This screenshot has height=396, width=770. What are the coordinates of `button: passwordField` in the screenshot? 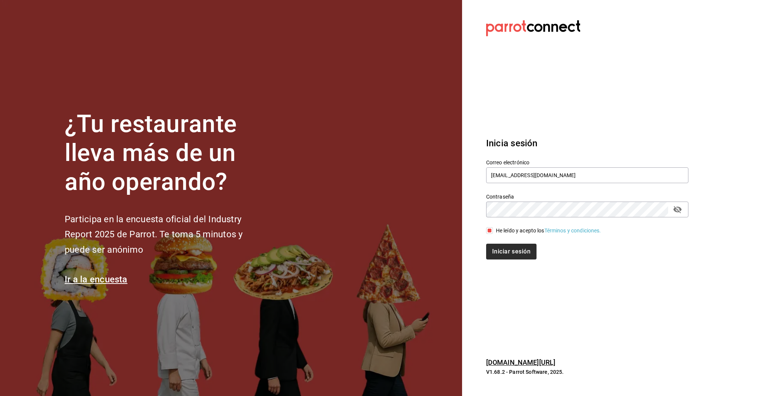 It's located at (678, 209).